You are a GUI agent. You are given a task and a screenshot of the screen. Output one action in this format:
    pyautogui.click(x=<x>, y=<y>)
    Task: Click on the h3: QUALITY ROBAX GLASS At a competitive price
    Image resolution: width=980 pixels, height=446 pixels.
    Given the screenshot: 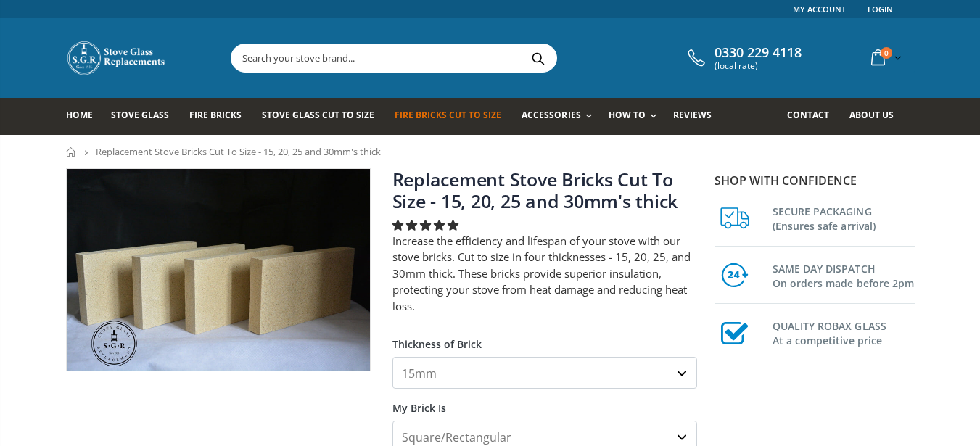 What is the action you would take?
    pyautogui.click(x=844, y=333)
    